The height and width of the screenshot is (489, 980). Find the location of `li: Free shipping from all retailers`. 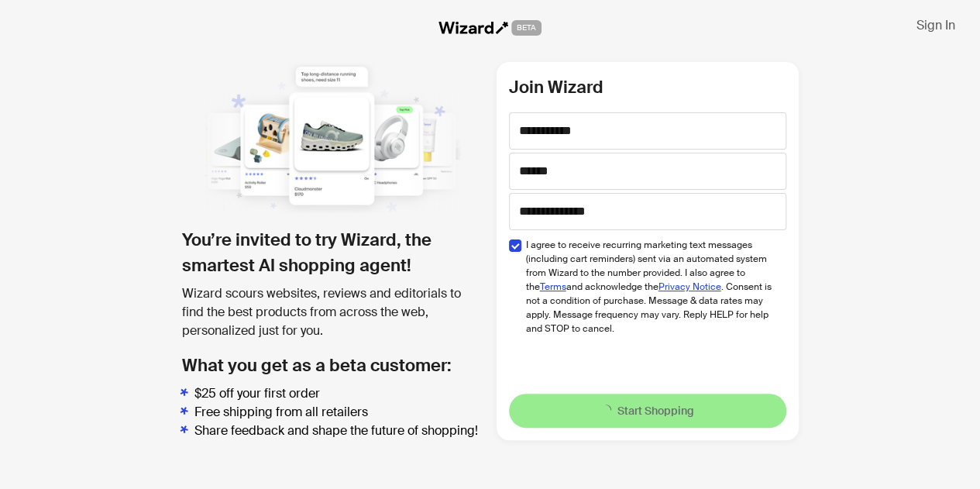

li: Free shipping from all retailers is located at coordinates (339, 412).